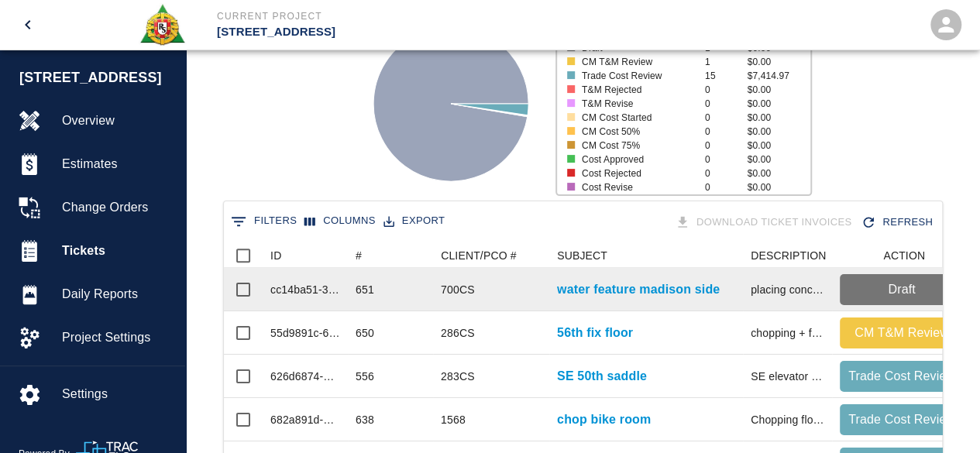 The image size is (980, 453). I want to click on span: Tickets, so click(117, 251).